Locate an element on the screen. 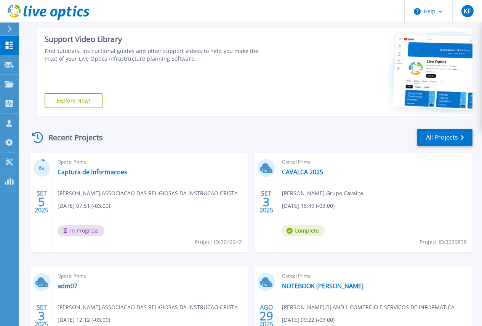 This screenshot has height=326, width=482. div: Support Video Library is located at coordinates (158, 39).